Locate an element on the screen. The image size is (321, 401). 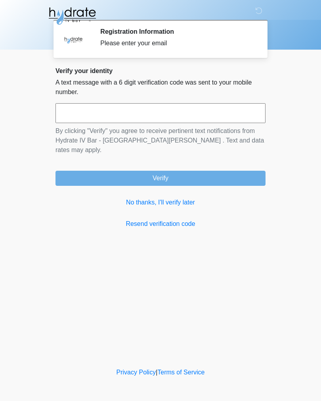
img: Agent Avatar is located at coordinates (73, 40).